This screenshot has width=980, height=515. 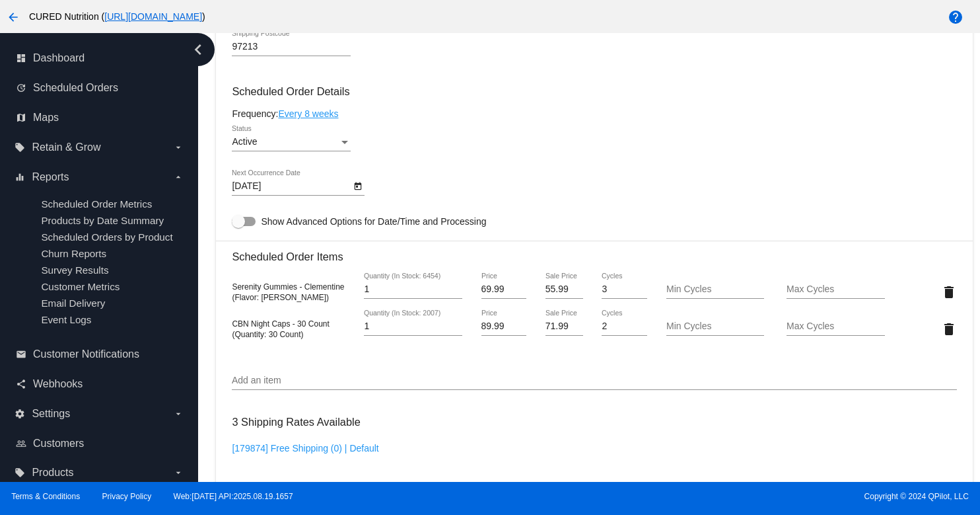 I want to click on span: Webhooks, so click(x=57, y=384).